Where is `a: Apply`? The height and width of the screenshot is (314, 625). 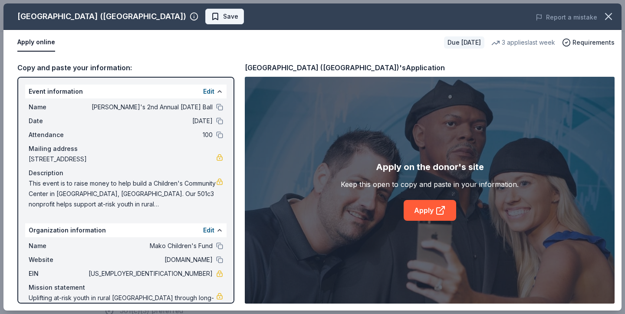
a: Apply is located at coordinates (430, 211).